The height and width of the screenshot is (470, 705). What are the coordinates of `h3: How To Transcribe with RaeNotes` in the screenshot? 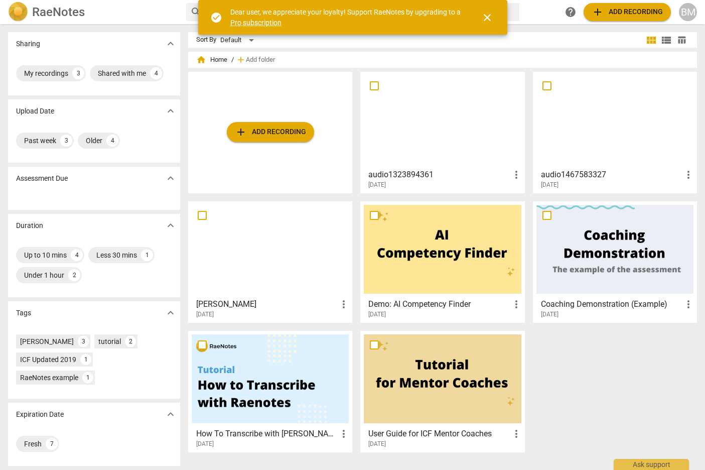 It's located at (267, 434).